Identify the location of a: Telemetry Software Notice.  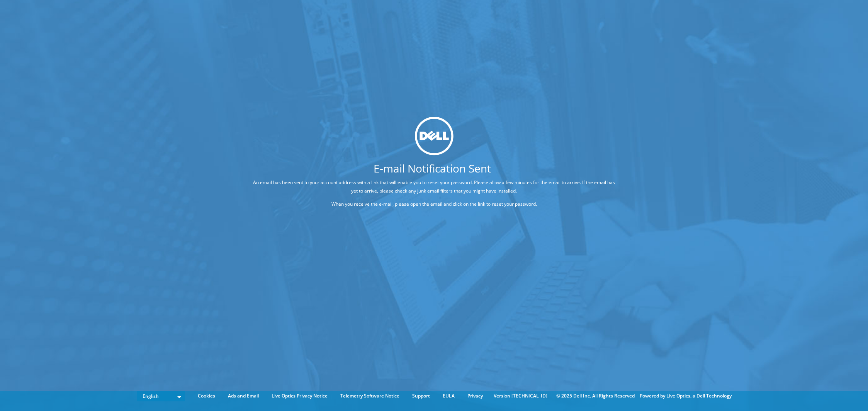
(370, 396).